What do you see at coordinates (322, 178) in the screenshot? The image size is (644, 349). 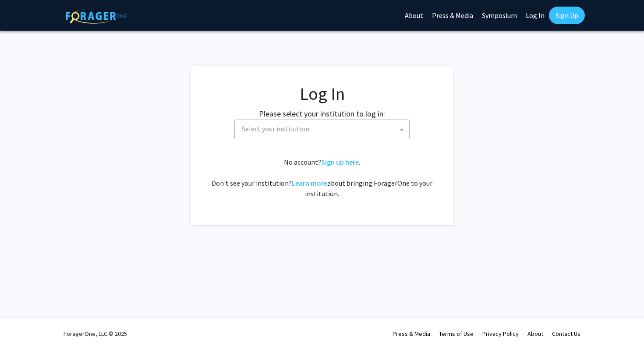 I see `div: No account? . Don't see your institution? about bringing ForagerOne to your institution.` at bounding box center [322, 178].